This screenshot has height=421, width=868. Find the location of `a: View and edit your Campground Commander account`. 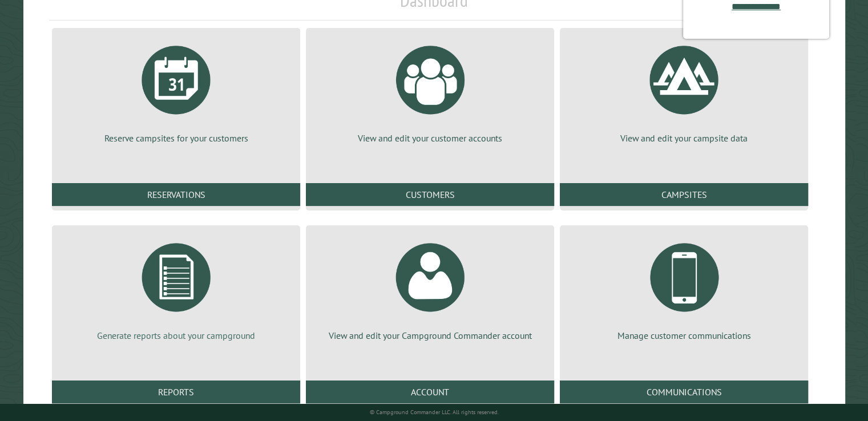

a: View and edit your Campground Commander account is located at coordinates (429, 288).